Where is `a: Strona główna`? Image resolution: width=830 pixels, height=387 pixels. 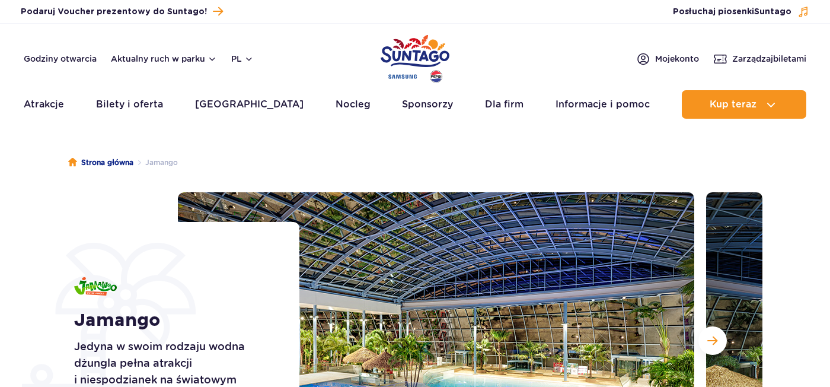 a: Strona główna is located at coordinates (101, 162).